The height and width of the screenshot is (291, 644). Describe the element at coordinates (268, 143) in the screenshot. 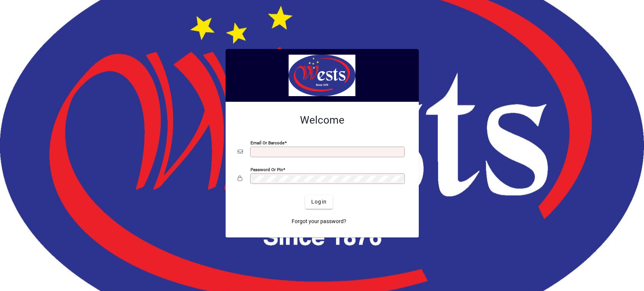

I see `mat-label: Email or Barcode` at that location.